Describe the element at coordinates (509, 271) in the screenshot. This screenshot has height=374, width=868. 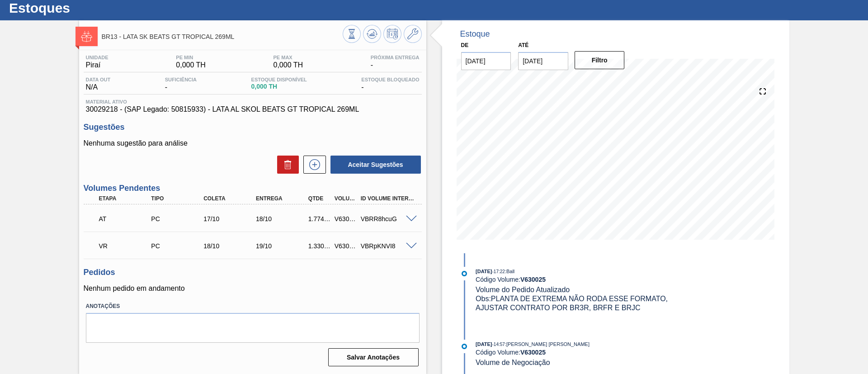
I see `span: : Ball` at that location.